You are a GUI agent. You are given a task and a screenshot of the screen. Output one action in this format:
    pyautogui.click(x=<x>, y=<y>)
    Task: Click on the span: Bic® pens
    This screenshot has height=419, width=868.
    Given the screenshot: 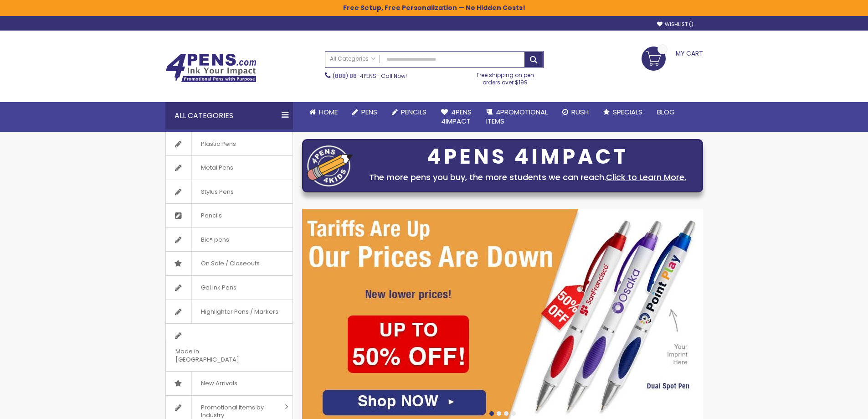 What is the action you would take?
    pyautogui.click(x=215, y=240)
    